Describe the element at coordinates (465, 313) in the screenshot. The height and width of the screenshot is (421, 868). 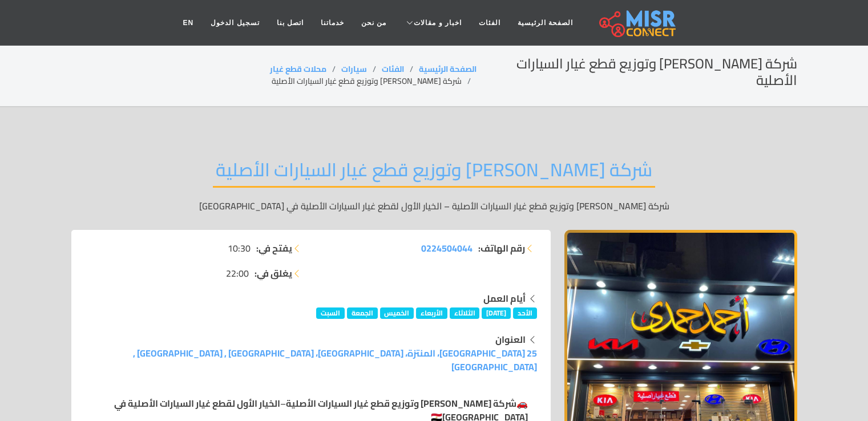
I see `span: الثلاثاء` at that location.